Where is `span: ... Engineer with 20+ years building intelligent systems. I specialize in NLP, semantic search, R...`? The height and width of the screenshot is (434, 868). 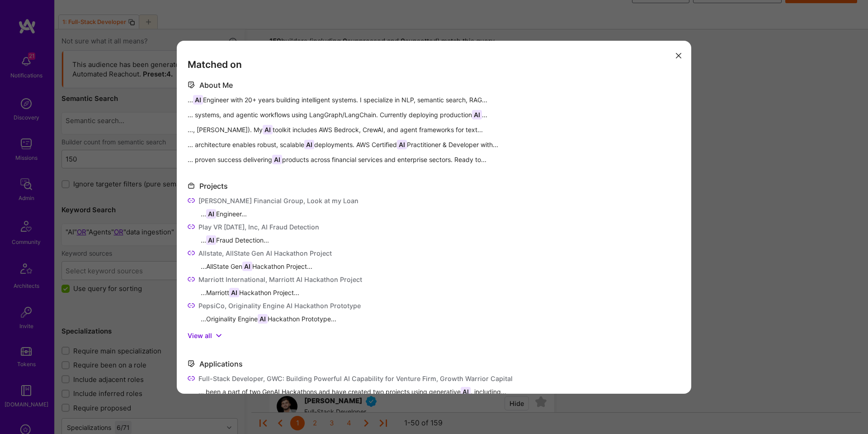 span: ... Engineer with 20+ years building intelligent systems. I specialize in NLP, semantic search, R... is located at coordinates (337, 100).